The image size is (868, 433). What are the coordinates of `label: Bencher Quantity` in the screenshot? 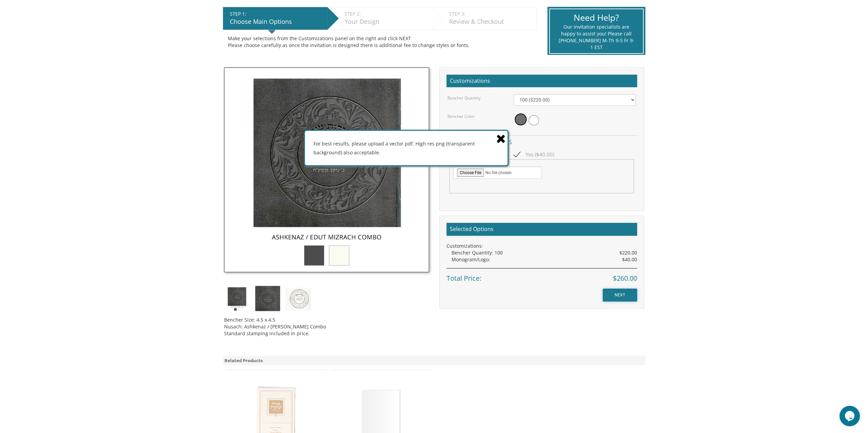 It's located at (464, 98).